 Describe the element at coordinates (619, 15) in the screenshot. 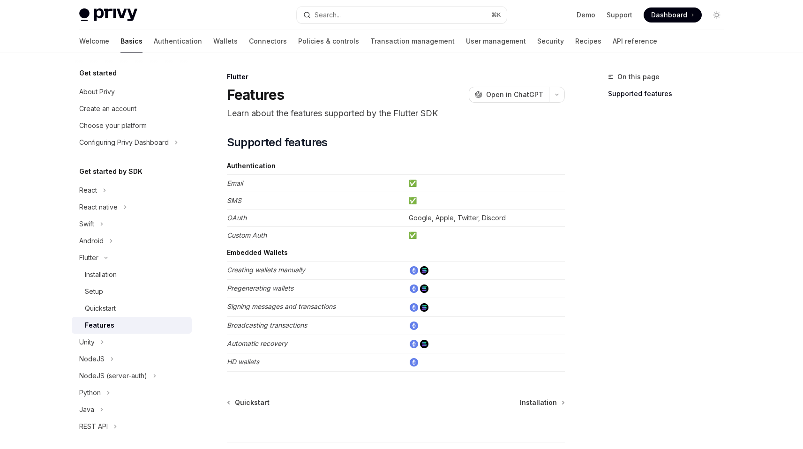

I see `a: Support` at that location.